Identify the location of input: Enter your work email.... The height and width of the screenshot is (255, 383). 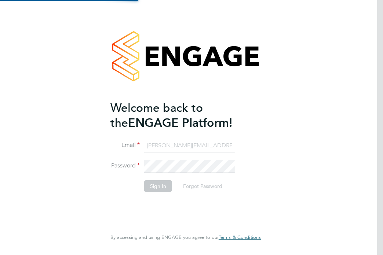
(189, 146).